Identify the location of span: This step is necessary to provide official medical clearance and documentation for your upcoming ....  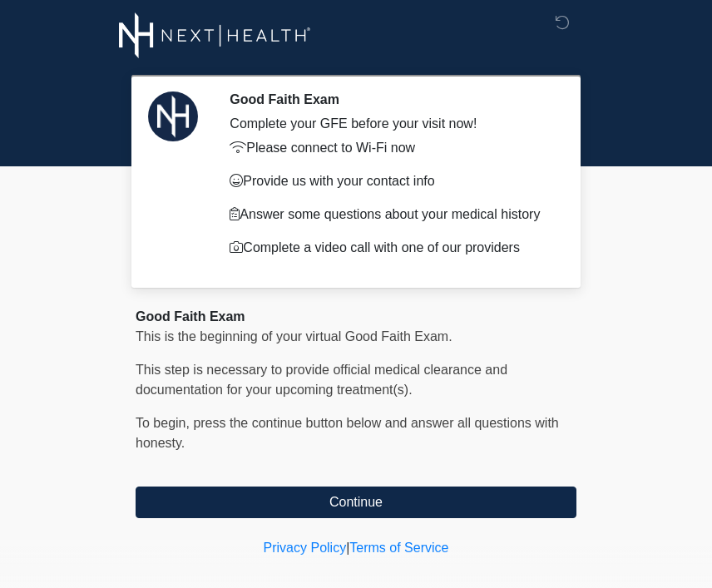
(321, 379).